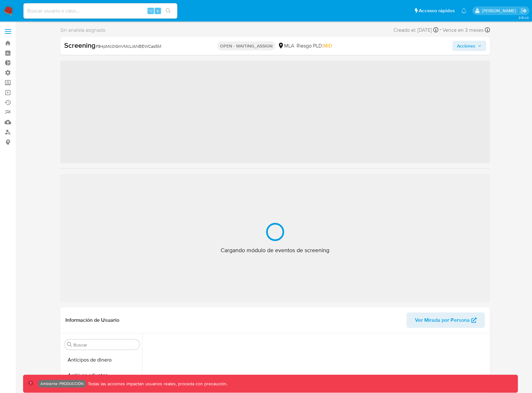 The width and height of the screenshot is (532, 393). I want to click on span: Cargando módulo de eventos de screening, so click(275, 250).